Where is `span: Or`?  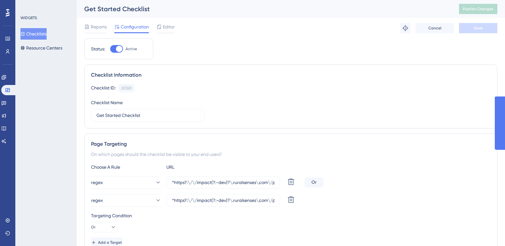
span: Or is located at coordinates (93, 227).